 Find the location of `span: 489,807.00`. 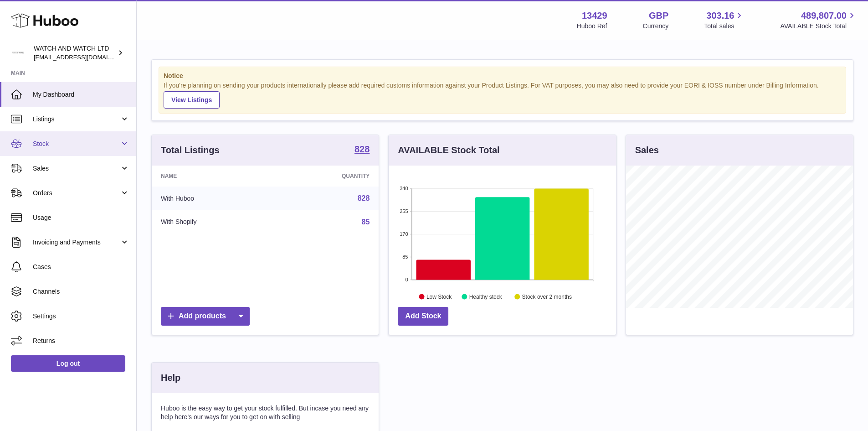

span: 489,807.00 is located at coordinates (824, 16).